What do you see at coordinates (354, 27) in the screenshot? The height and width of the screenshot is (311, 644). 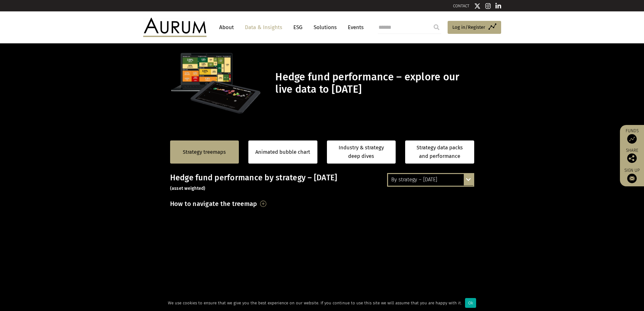 I see `a: Events` at bounding box center [354, 27].